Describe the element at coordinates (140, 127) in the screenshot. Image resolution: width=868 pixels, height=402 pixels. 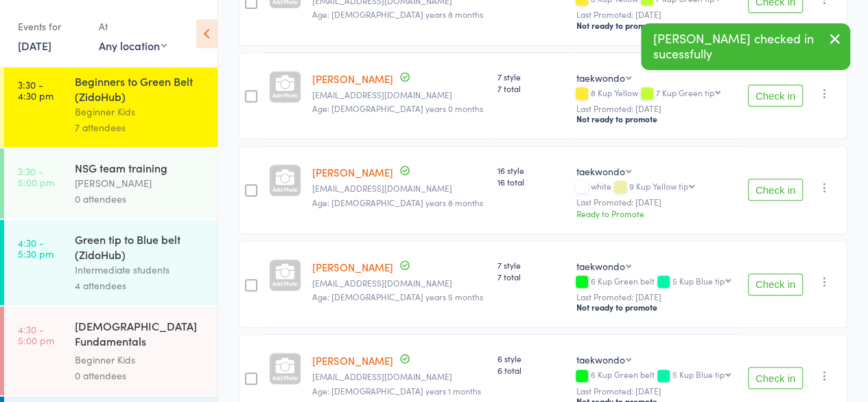
I see `div: 7 attendees` at that location.